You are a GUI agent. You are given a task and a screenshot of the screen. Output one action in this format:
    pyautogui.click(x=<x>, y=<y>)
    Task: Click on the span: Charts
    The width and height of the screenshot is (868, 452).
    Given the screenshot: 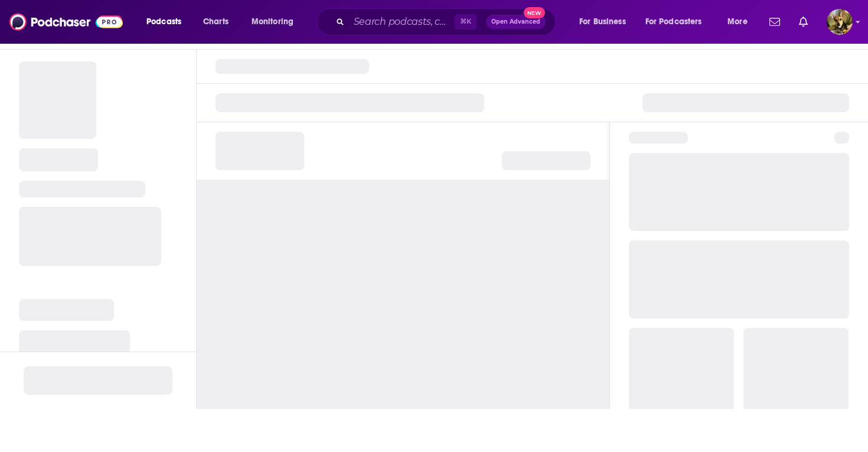 What is the action you would take?
    pyautogui.click(x=215, y=22)
    